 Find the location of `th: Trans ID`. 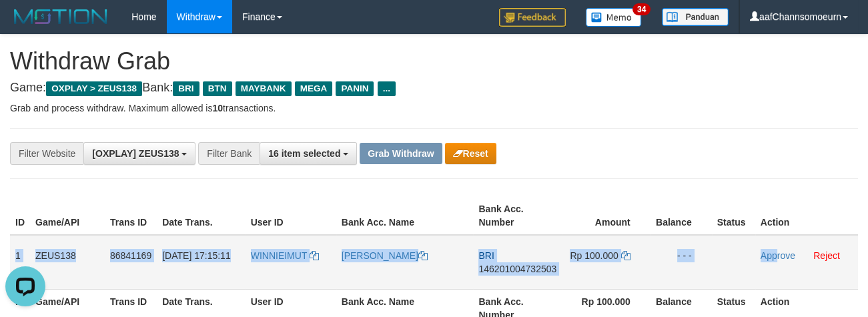

th: Trans ID is located at coordinates (131, 216).